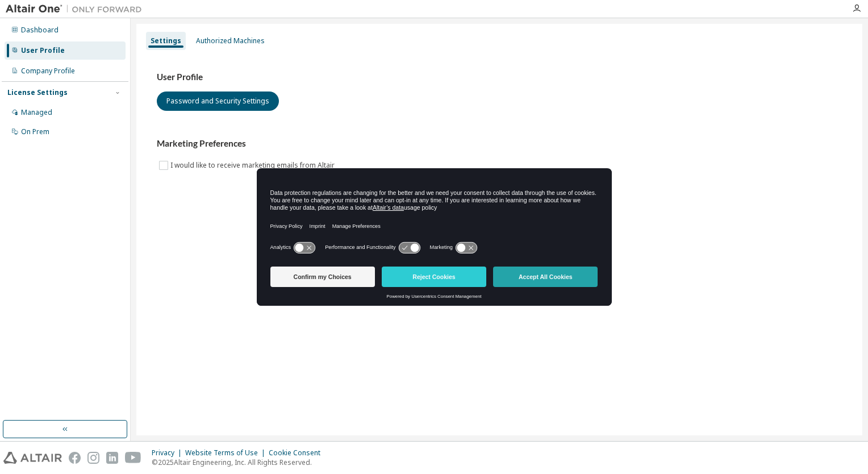 This screenshot has width=868, height=474. Describe the element at coordinates (230, 41) in the screenshot. I see `div: Authorized Machines` at that location.